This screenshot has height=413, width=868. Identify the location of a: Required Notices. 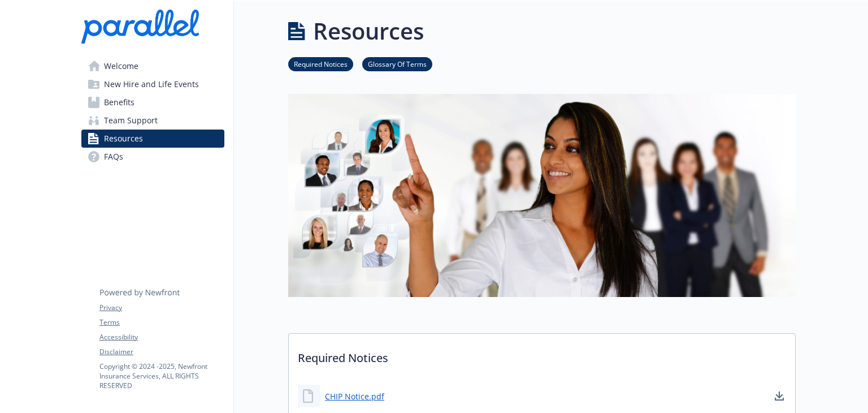
(321, 63).